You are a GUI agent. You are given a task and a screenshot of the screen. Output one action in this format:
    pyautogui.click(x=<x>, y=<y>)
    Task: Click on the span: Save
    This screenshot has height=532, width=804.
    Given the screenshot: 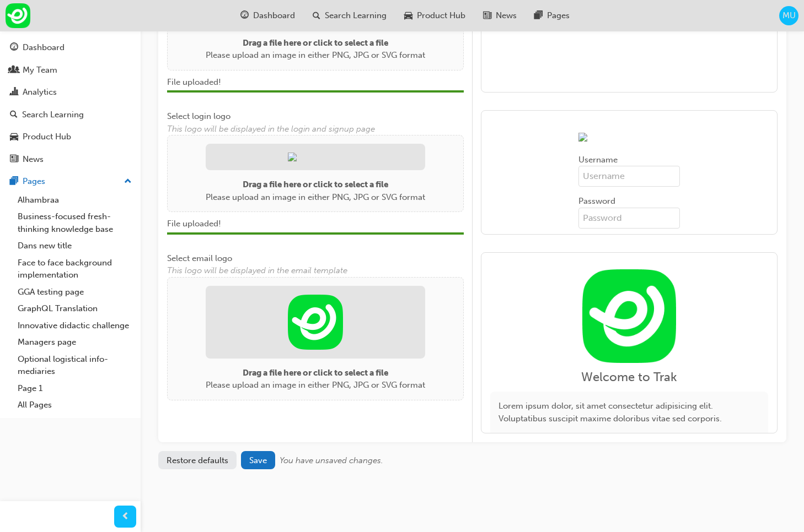 What is the action you would take?
    pyautogui.click(x=258, y=461)
    